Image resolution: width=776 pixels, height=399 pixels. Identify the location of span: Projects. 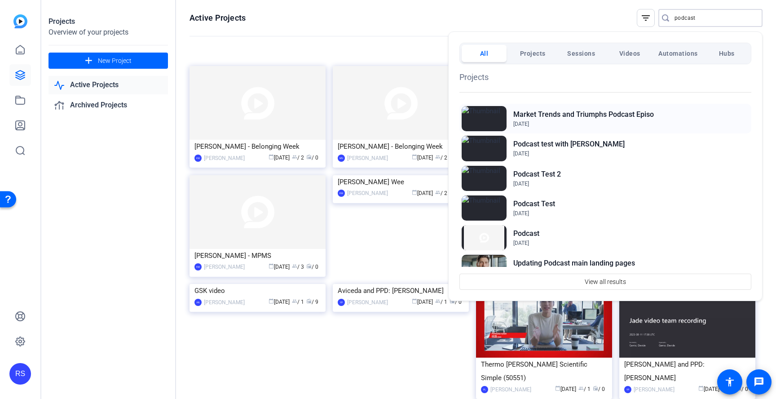
(533, 53).